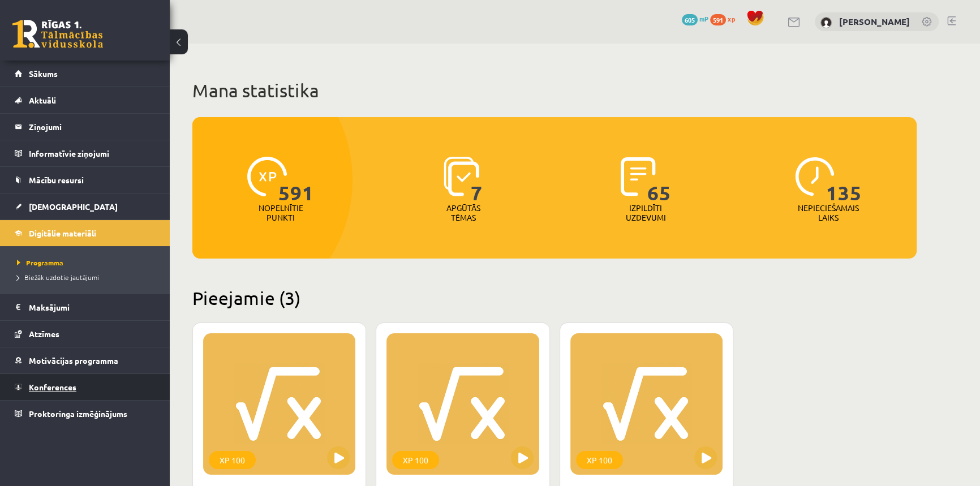 This screenshot has width=980, height=486. What do you see at coordinates (85, 100) in the screenshot?
I see `a: Aktuāli` at bounding box center [85, 100].